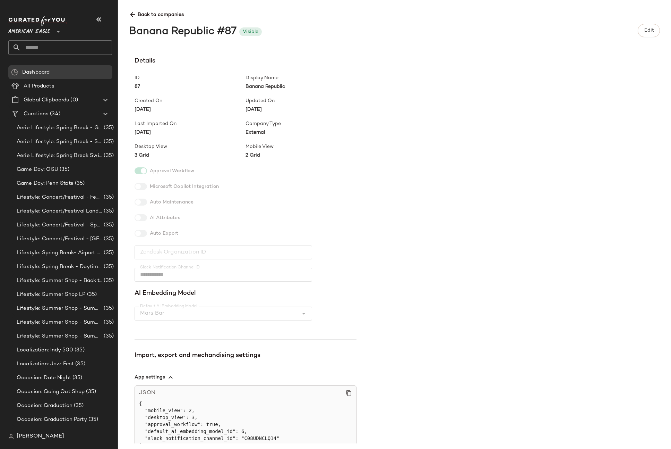 This screenshot has width=671, height=449. What do you see at coordinates (190, 155) in the screenshot?
I see `span: 3 Grid` at bounding box center [190, 155].